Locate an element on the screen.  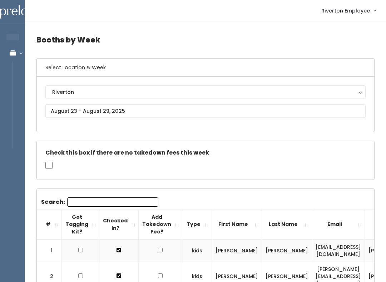
a: Riverton Employee is located at coordinates (348, 10).